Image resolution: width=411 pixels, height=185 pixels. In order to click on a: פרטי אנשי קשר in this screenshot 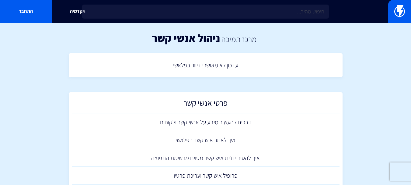, I will do `click(206, 104)`.